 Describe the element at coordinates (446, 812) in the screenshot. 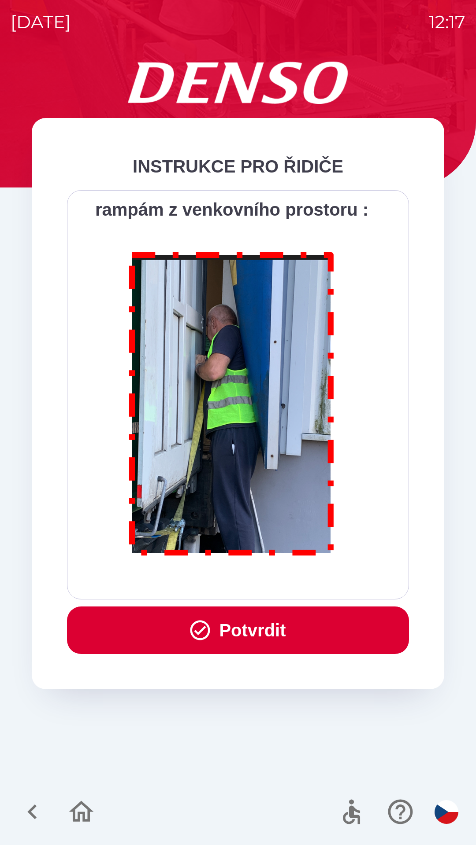

I see `img: cs flag` at that location.